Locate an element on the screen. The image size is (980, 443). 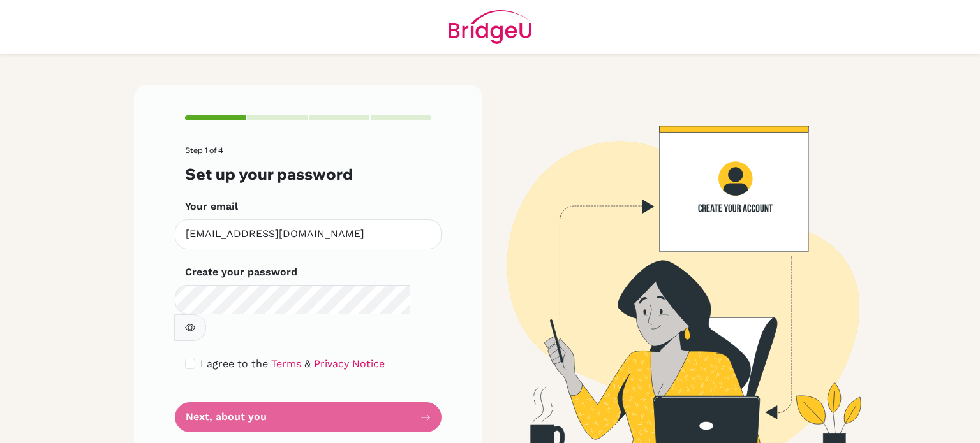
label: Create your password is located at coordinates (241, 273).